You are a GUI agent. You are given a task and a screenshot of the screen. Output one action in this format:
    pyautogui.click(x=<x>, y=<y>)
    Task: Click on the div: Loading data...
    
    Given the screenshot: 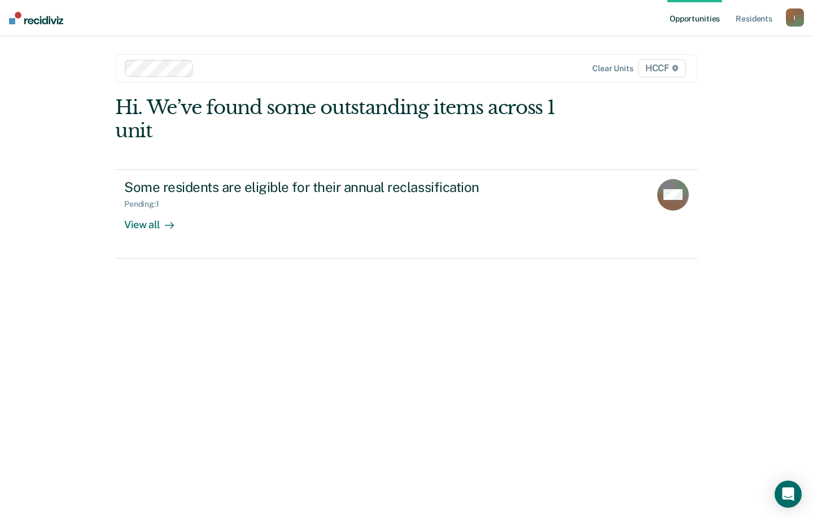 What is the action you would take?
    pyautogui.click(x=406, y=313)
    